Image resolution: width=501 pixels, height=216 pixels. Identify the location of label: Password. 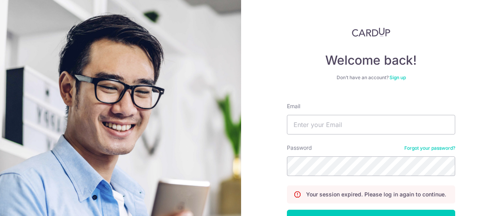
(299, 148).